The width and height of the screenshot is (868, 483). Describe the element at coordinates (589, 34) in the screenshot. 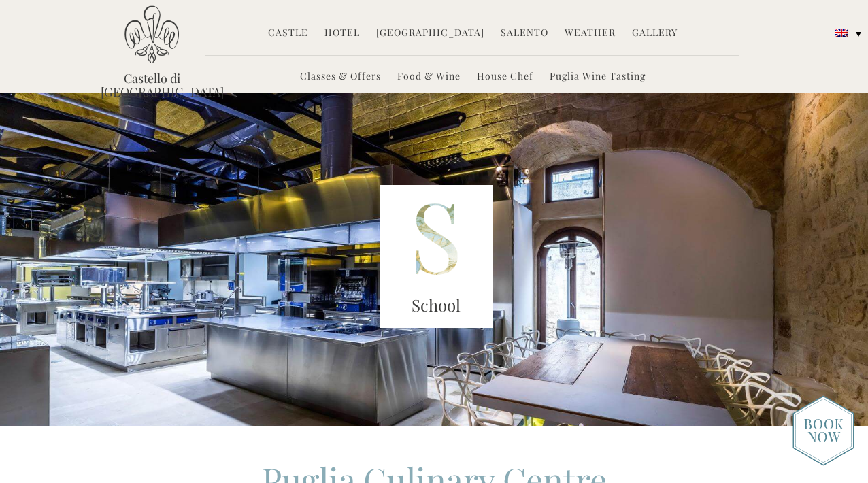

I see `a: Weather` at that location.